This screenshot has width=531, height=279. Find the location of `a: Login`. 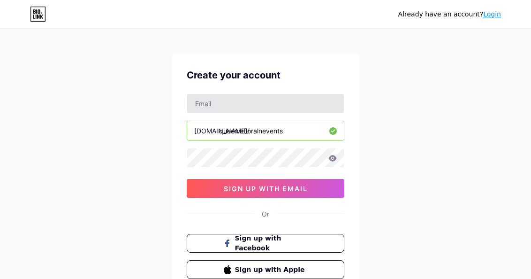

a: Login is located at coordinates (492, 14).